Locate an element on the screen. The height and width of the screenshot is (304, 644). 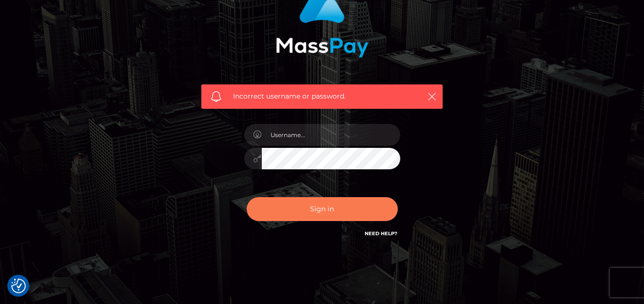
span: Incorrect username or password. is located at coordinates (322, 96).